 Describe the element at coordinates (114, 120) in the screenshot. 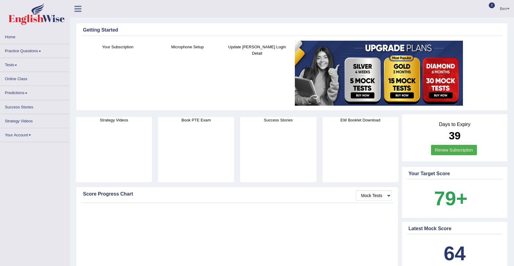

I see `h4: Strategy Videos` at that location.